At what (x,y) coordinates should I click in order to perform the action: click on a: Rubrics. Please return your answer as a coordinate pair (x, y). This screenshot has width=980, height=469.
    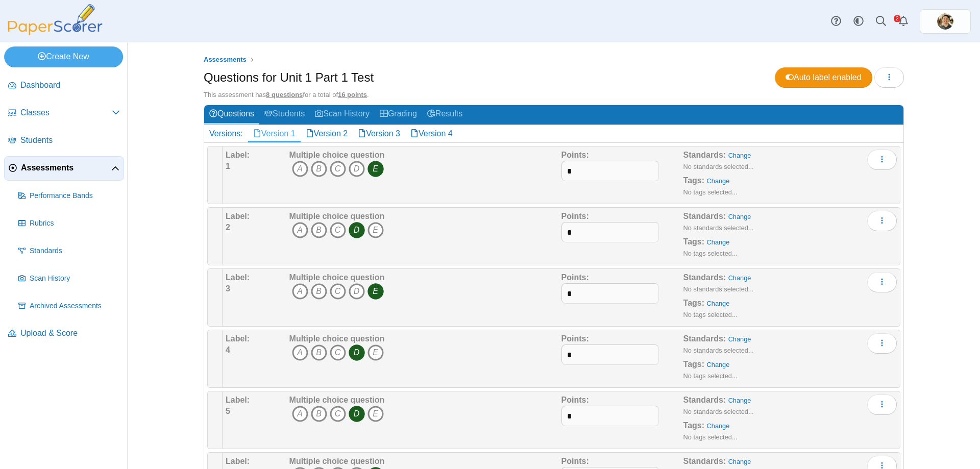
    Looking at the image, I should click on (69, 224).